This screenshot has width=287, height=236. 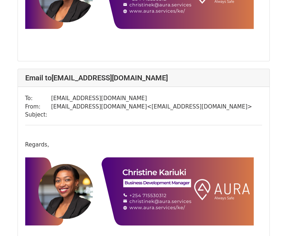 I want to click on div: Chat Widget, so click(x=269, y=219).